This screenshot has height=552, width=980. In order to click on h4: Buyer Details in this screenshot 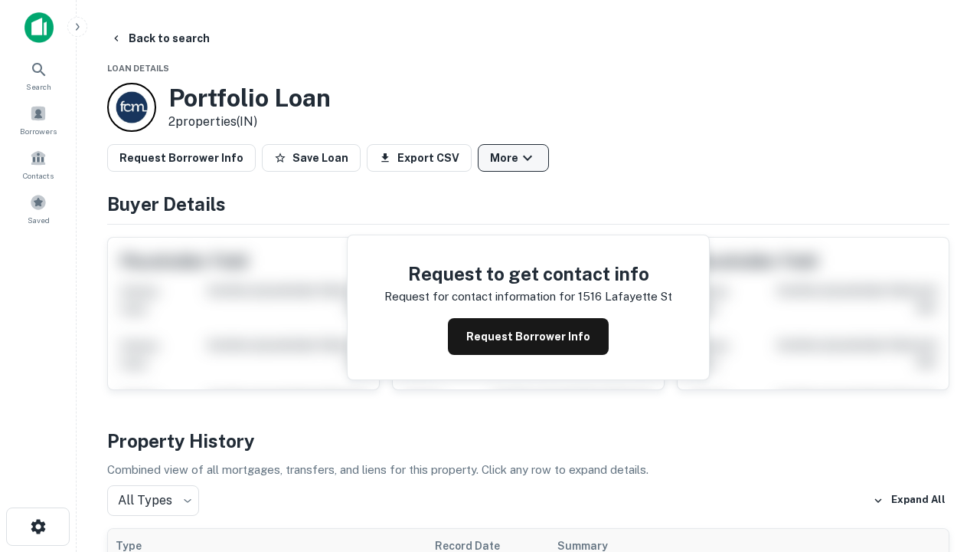, I will do `click(528, 204)`.